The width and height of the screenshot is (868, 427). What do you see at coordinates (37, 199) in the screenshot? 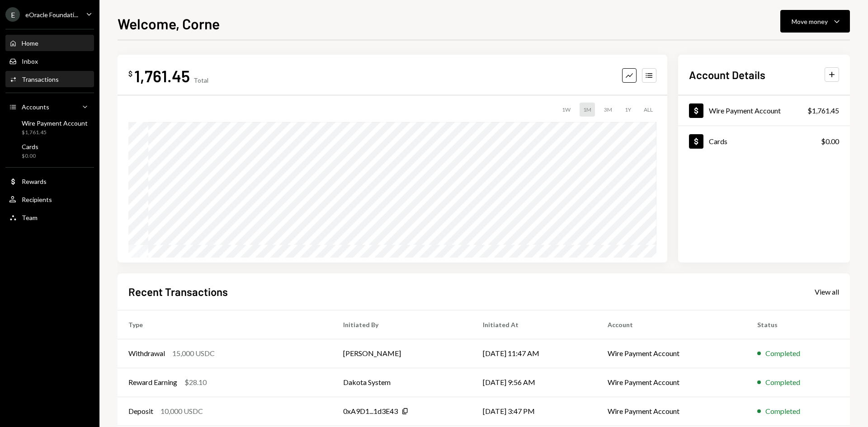
I see `div: Recipients` at bounding box center [37, 199].